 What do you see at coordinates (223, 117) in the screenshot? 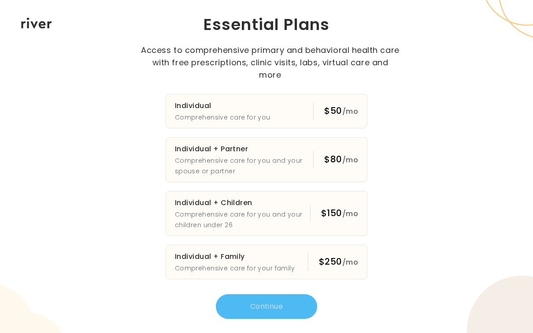
I see `p: Comprehensive care for you` at bounding box center [223, 117].